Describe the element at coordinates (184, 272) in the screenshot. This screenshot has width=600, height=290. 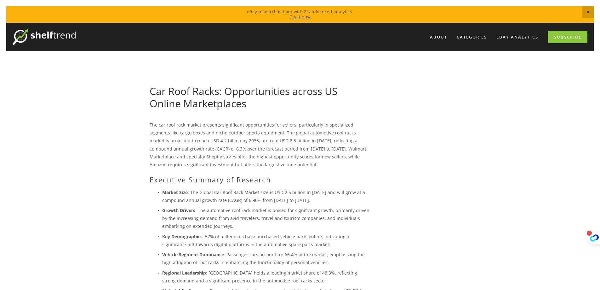
I see `strong: Regional Leadership` at that location.